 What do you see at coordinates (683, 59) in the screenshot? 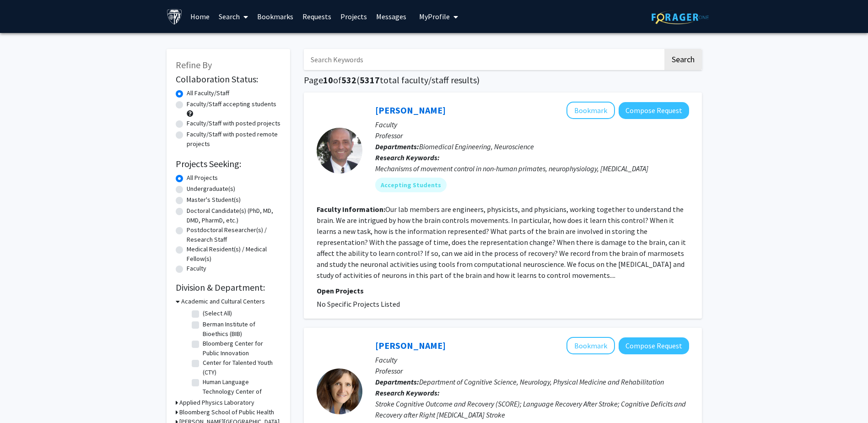
I see `button: Search` at bounding box center [683, 59].